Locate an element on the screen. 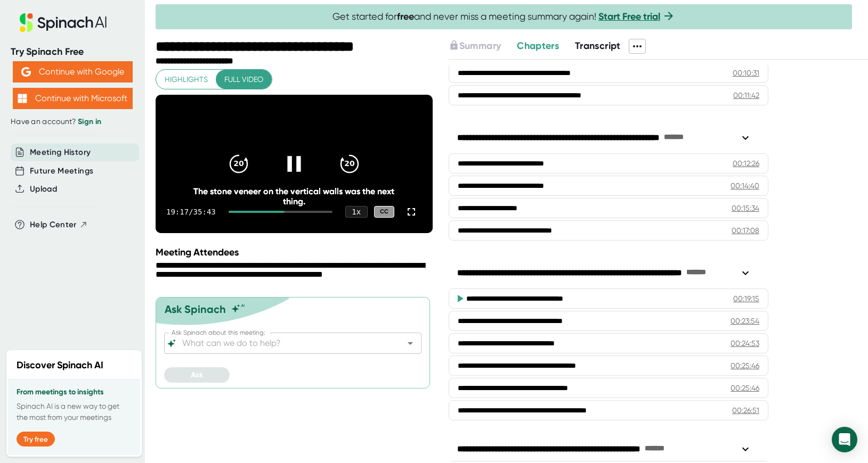 The width and height of the screenshot is (868, 463). button: Try free is located at coordinates (36, 439).